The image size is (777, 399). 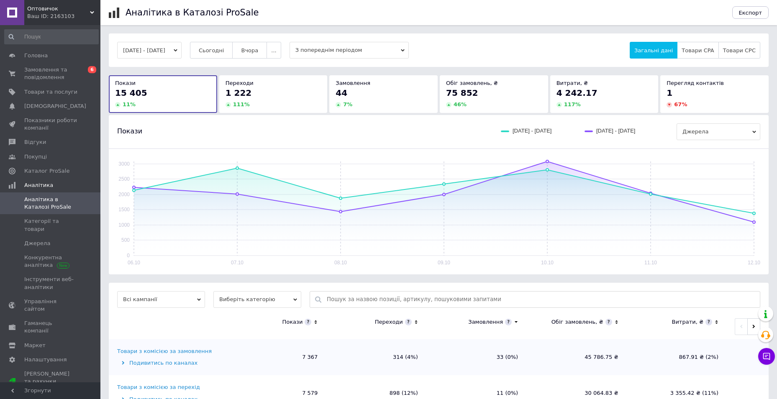 I want to click on button: Чат з покупцем, so click(x=767, y=357).